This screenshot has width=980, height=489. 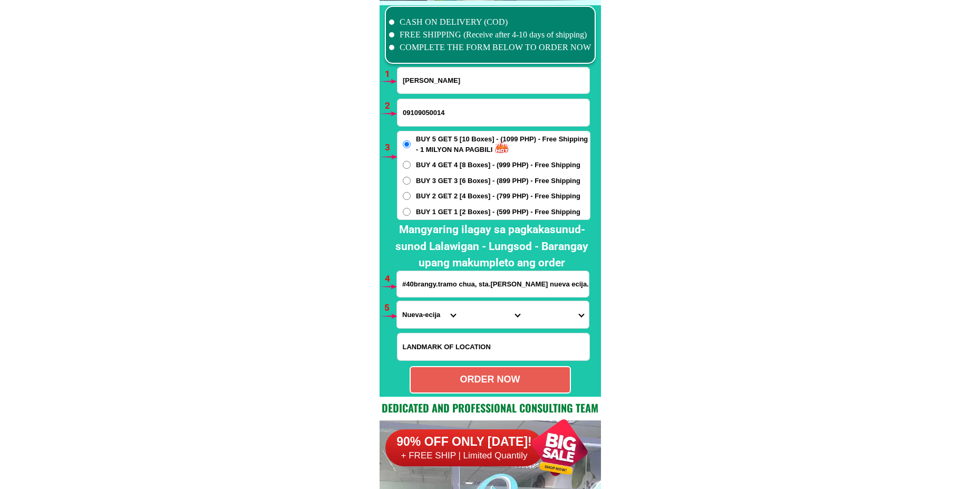 What do you see at coordinates (494, 346) in the screenshot?
I see `input: Input LANDMARKOFLOCATION` at bounding box center [494, 346].